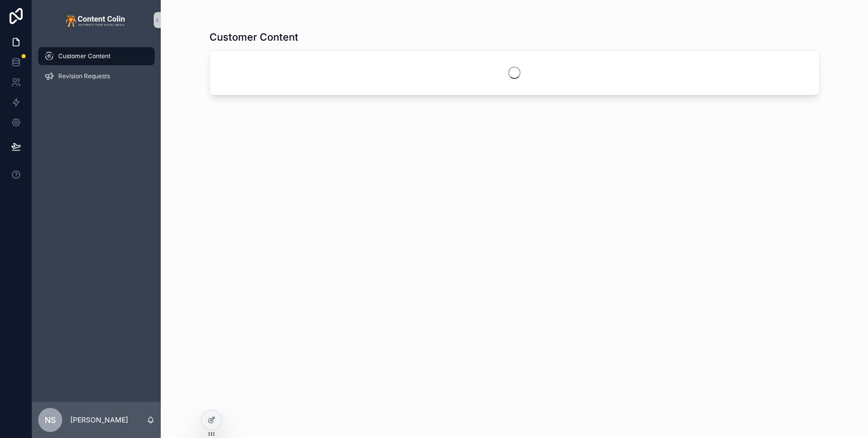  Describe the element at coordinates (96, 76) in the screenshot. I see `a: Revision Requests` at that location.